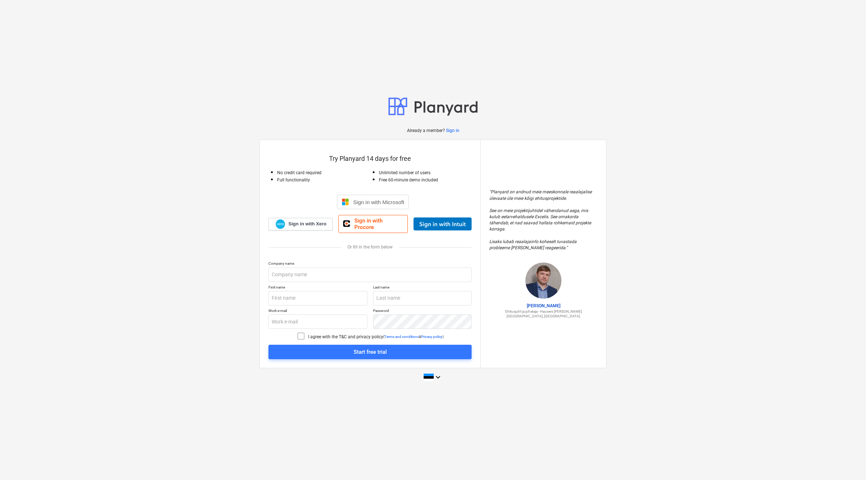  Describe the element at coordinates (370, 159) in the screenshot. I see `p: Try Planyard 14 days for free` at that location.